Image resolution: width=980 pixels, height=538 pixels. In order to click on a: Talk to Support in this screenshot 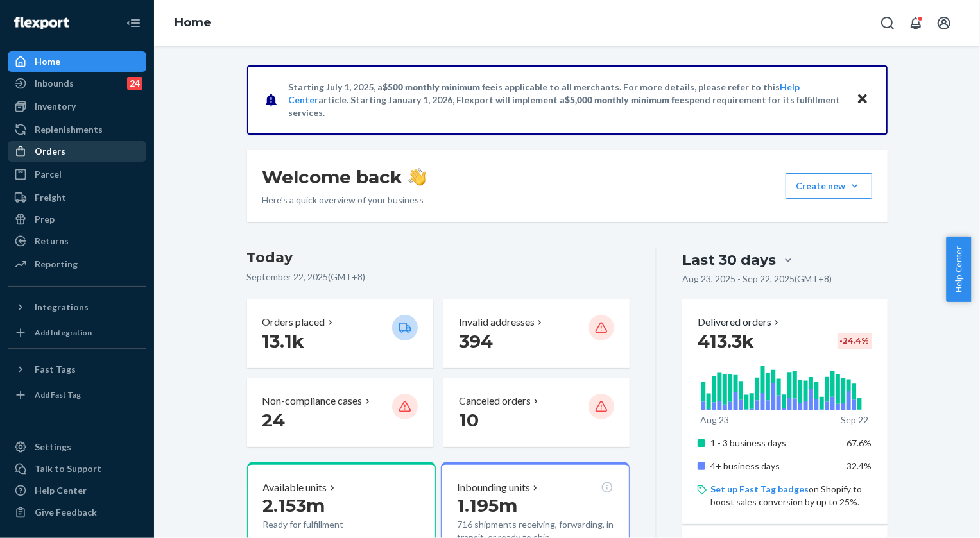, I will do `click(77, 469)`.